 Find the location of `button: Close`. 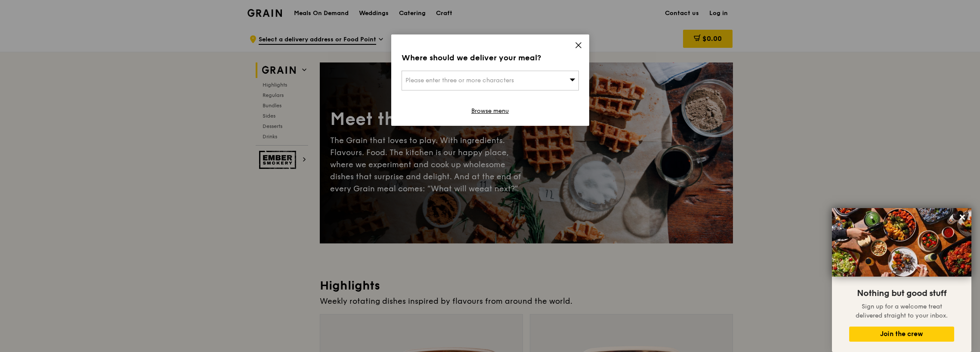

button: Close is located at coordinates (962, 217).